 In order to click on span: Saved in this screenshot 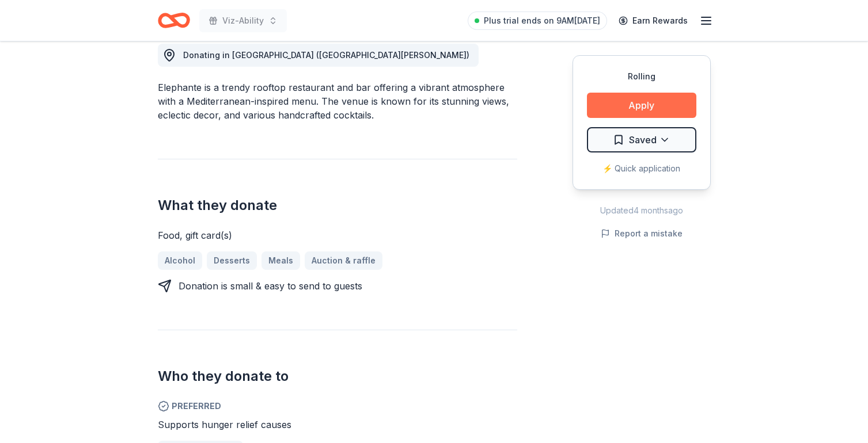, I will do `click(642, 140)`.